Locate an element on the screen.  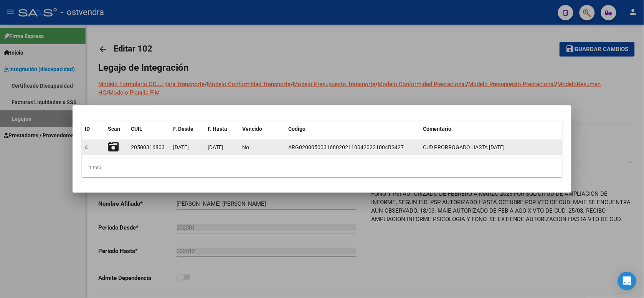
span: Comentario is located at coordinates (438, 129).